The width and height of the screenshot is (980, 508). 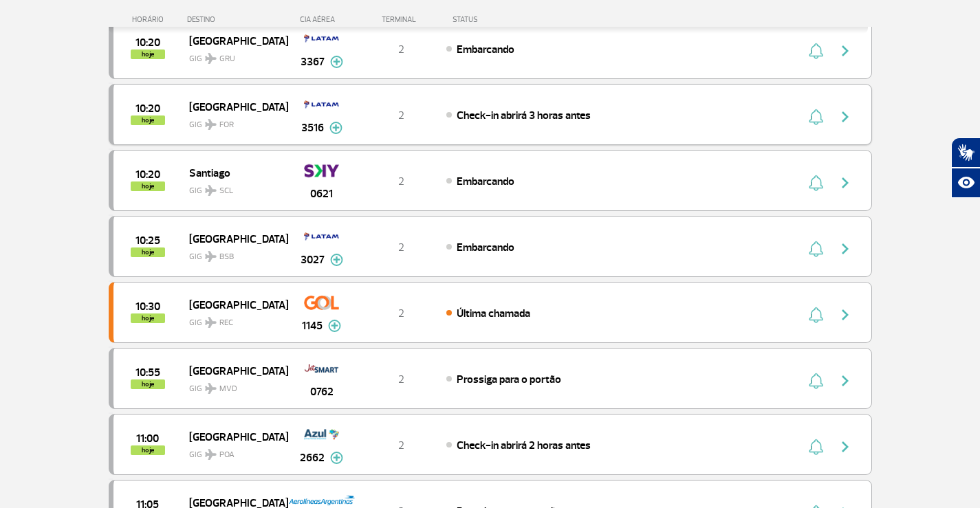 I want to click on div: Plugin de acessibilidade da Hand Talk., so click(x=965, y=168).